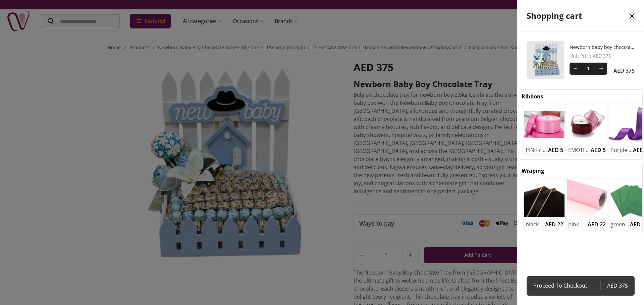 The image size is (644, 305). I want to click on a: Newborn baby boy chocolate tray, so click(602, 47).